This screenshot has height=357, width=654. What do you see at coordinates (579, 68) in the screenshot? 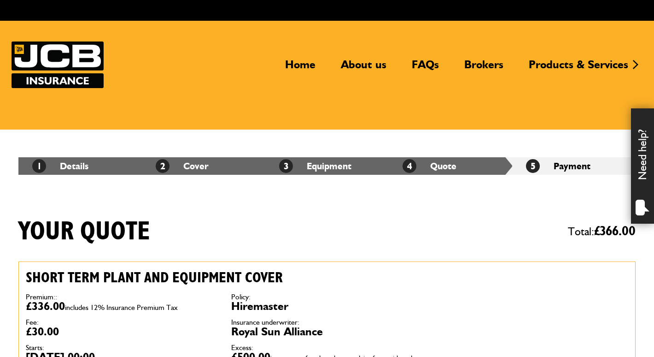
I see `a: Products & Services` at bounding box center [579, 68].